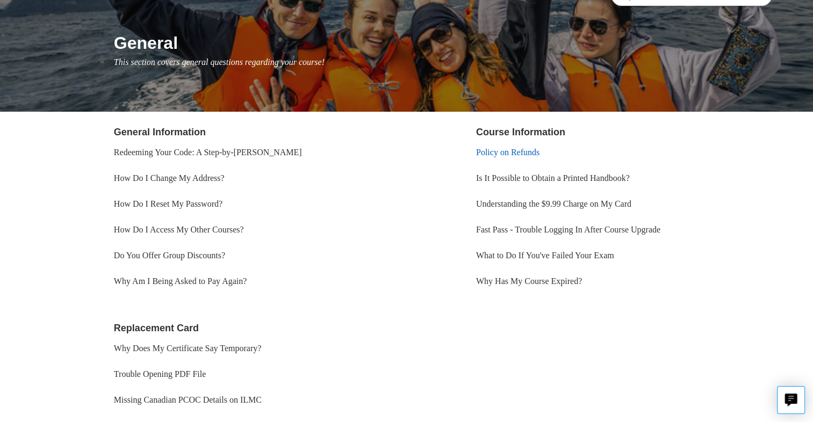 Image resolution: width=813 pixels, height=422 pixels. I want to click on a: Missing Canadian PCOC Details on ILMC, so click(188, 400).